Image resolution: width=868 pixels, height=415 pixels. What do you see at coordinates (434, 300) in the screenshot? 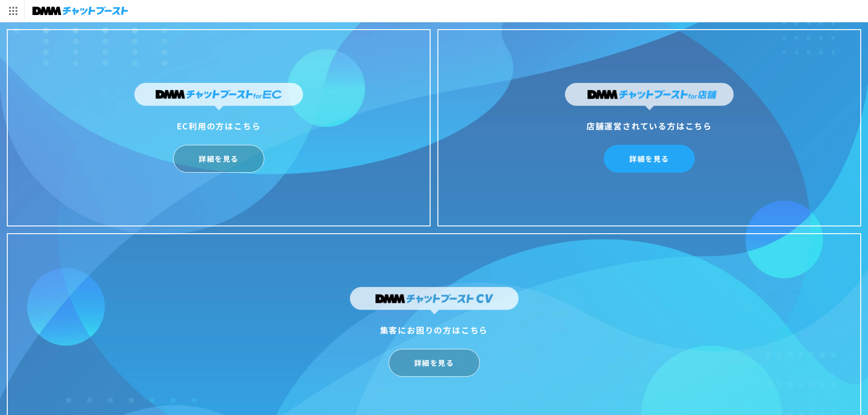
I see `img: DMMチャットブーストCV` at bounding box center [434, 300].